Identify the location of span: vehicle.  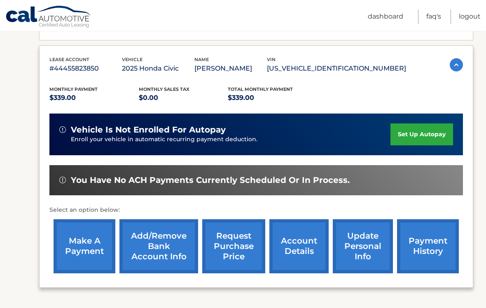
(132, 59).